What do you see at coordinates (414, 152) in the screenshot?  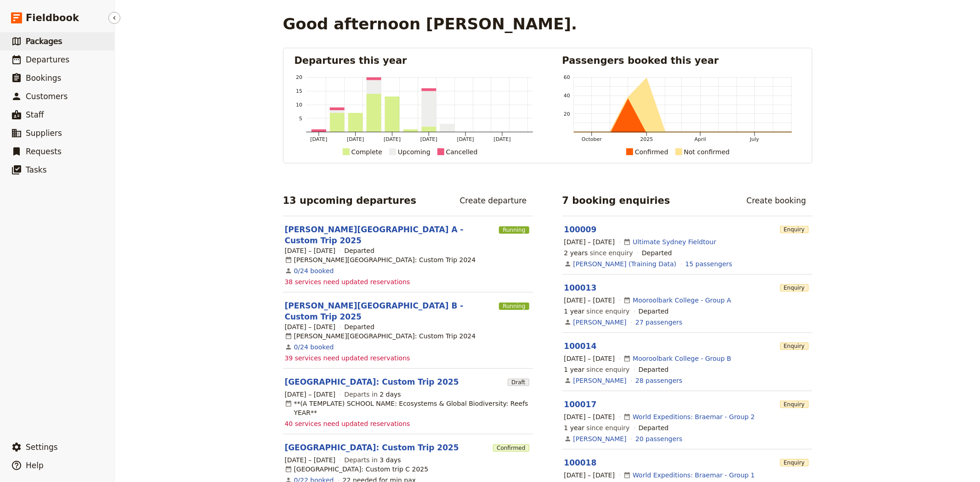 I see `div: Upcoming` at bounding box center [414, 152].